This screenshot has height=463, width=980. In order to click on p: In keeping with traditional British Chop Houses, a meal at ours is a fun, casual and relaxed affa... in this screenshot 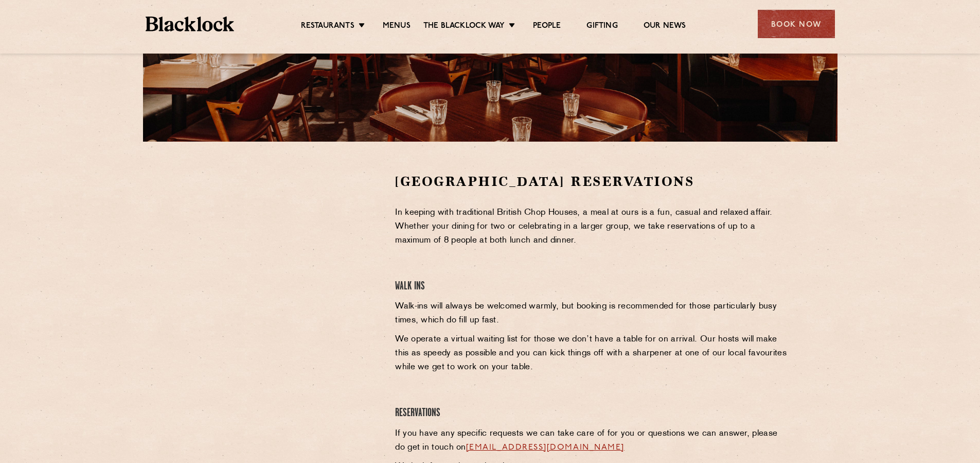, I will do `click(592, 226)`.